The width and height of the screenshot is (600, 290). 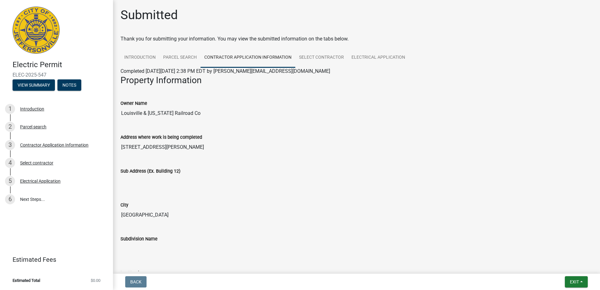 I want to click on a: Electrical Application, so click(x=378, y=58).